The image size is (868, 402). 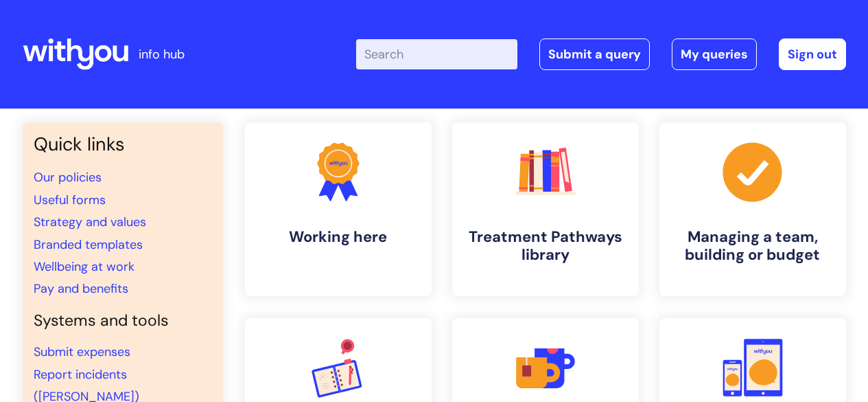 What do you see at coordinates (812, 54) in the screenshot?
I see `a: Sign out` at bounding box center [812, 54].